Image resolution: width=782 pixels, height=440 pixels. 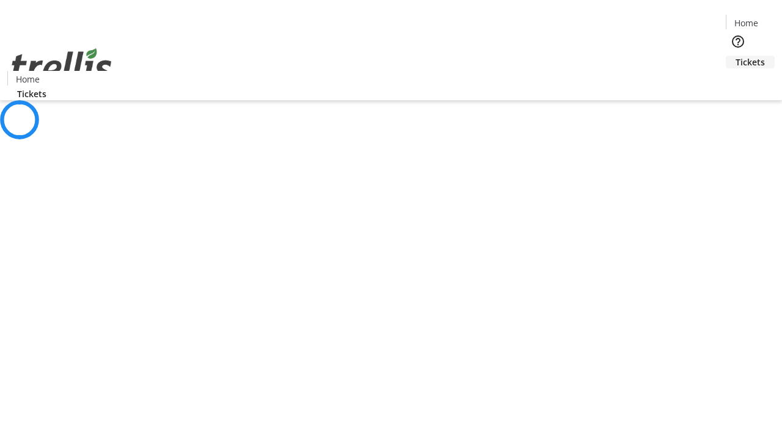 What do you see at coordinates (738, 42) in the screenshot?
I see `button: Help` at bounding box center [738, 42].